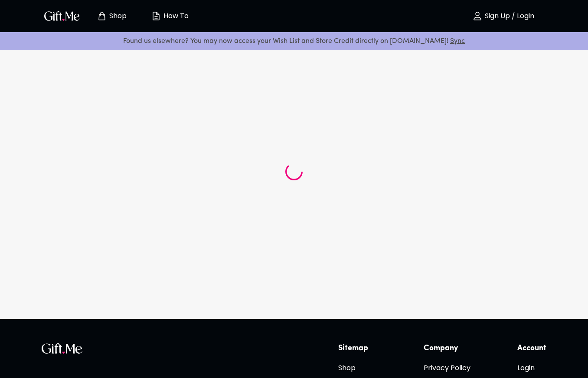 This screenshot has height=378, width=588. I want to click on h6: Sitemap, so click(357, 348).